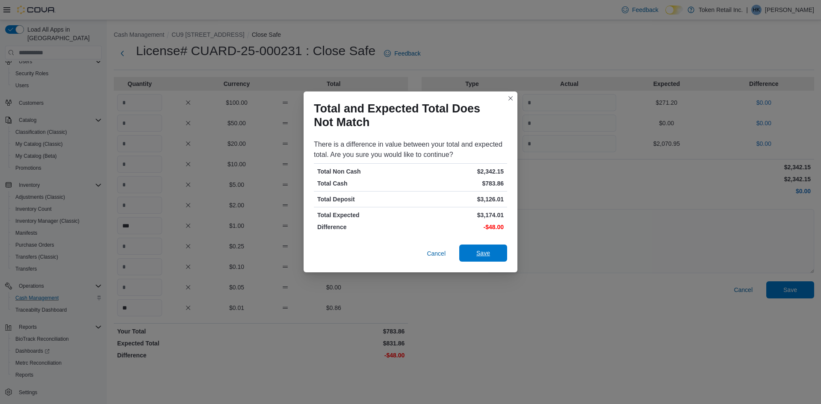  Describe the element at coordinates (458, 227) in the screenshot. I see `p: -$48.00` at that location.